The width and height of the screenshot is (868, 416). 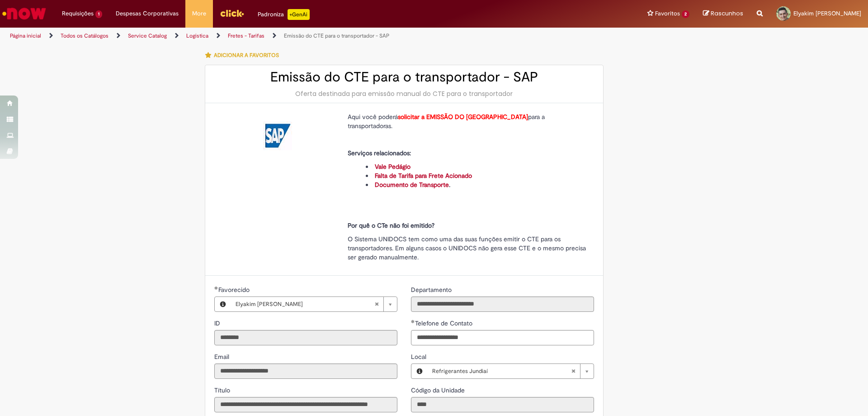 What do you see at coordinates (218, 323) in the screenshot?
I see `label: Somente leitura - ID` at bounding box center [218, 323].